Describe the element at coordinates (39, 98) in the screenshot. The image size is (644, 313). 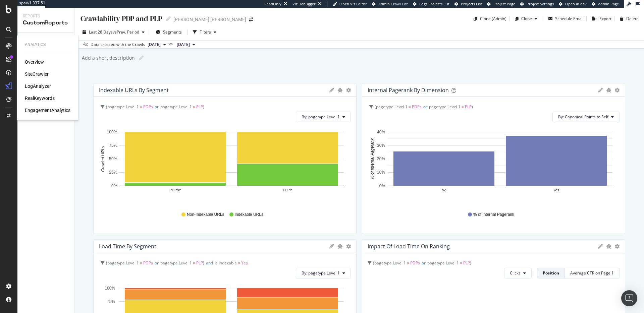
I see `div: RealKeywords` at that location.